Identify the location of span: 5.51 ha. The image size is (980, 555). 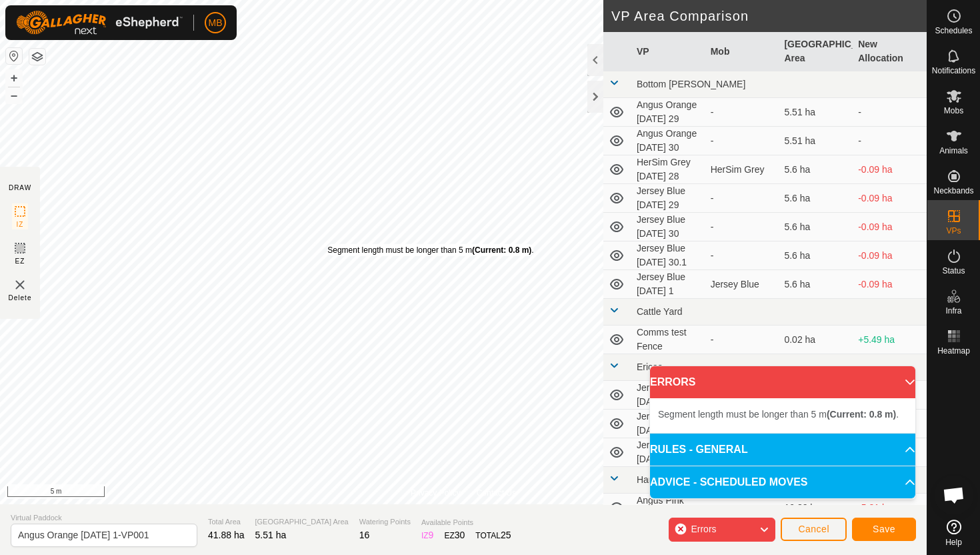
(270, 534).